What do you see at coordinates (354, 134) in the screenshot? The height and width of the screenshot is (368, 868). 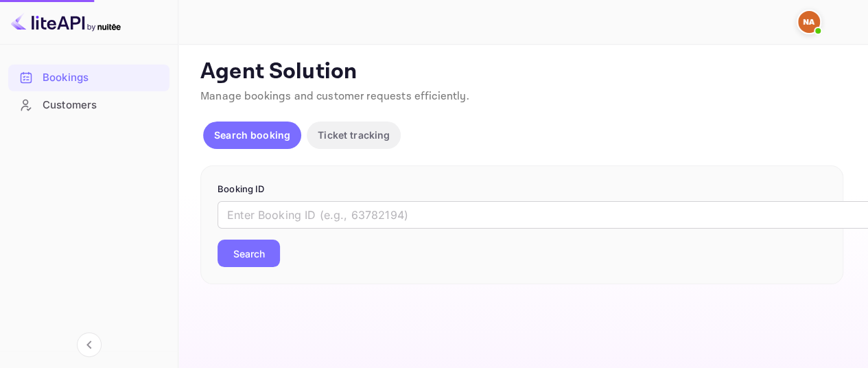 I see `p: Ticket tracking` at bounding box center [354, 134].